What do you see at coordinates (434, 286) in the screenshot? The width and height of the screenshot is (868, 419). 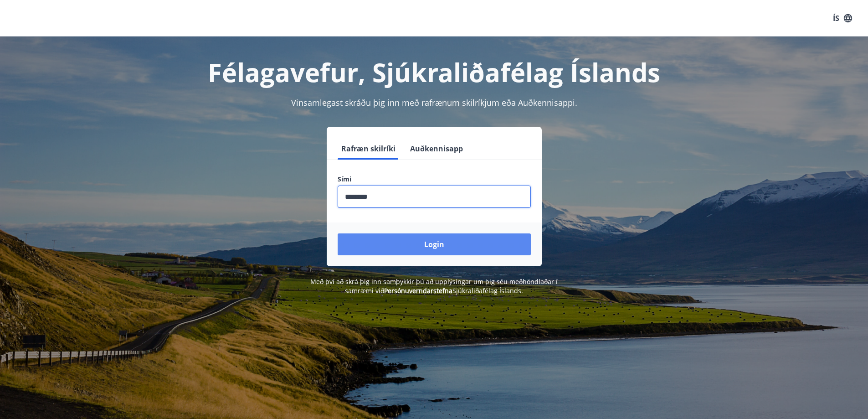 I see `span: Með því að skrá þig inn samþykkir þú að upplýsingar um þig séu meðhöndlaðar í samræmi við Sjúkral...` at bounding box center [434, 286].